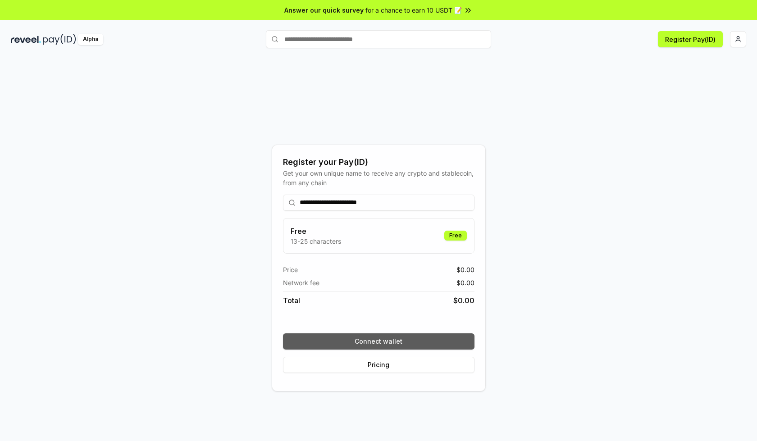 The width and height of the screenshot is (757, 441). I want to click on span: Total, so click(292, 301).